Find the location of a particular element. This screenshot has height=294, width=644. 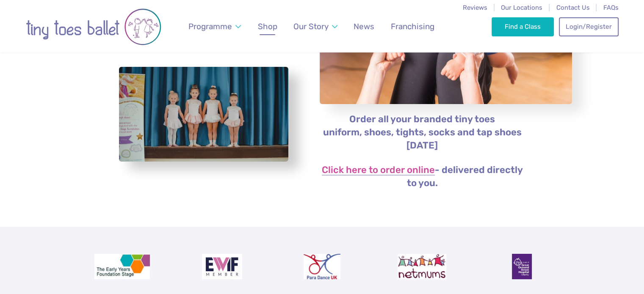

span: Franchising is located at coordinates (412, 26).